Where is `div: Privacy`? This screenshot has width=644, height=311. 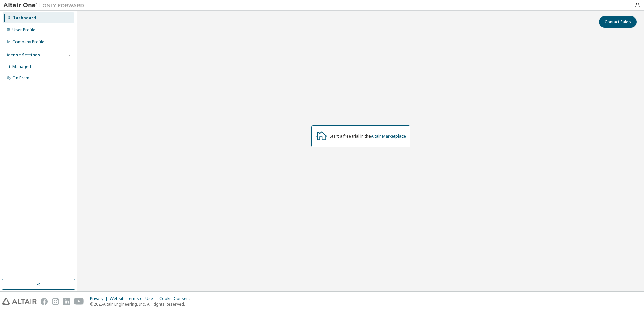 div: Privacy is located at coordinates (99, 298).